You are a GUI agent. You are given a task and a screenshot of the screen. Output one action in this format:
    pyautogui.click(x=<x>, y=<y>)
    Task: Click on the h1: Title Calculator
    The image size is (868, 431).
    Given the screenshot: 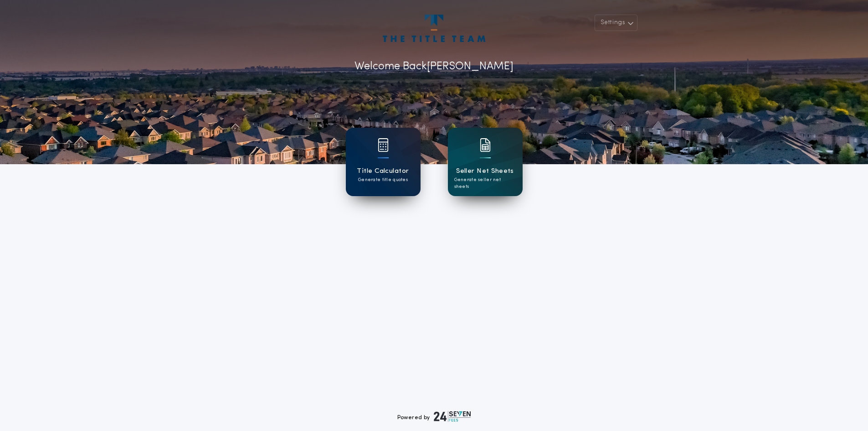 What is the action you would take?
    pyautogui.click(x=383, y=171)
    